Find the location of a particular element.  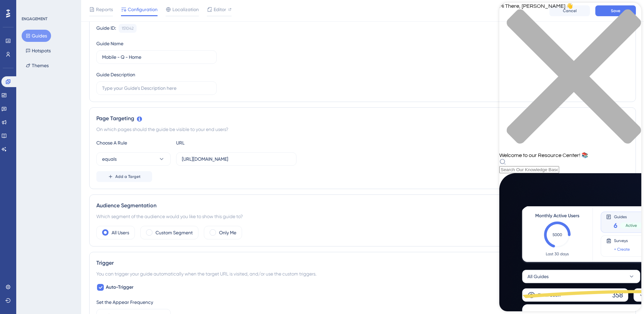

div: Page Targeting is located at coordinates (362, 119).